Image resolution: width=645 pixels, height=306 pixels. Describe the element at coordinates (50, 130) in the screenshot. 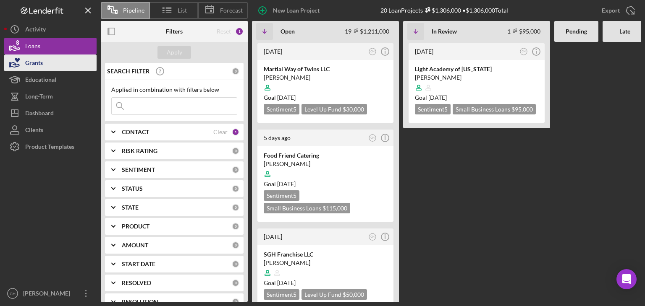

I see `a: Clients` at that location.